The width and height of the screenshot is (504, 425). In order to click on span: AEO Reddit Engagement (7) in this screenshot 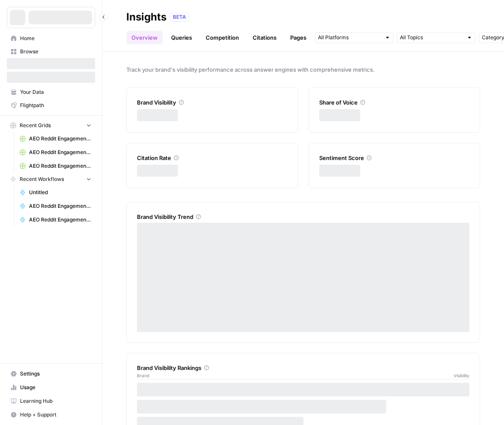, I will do `click(60, 166)`.